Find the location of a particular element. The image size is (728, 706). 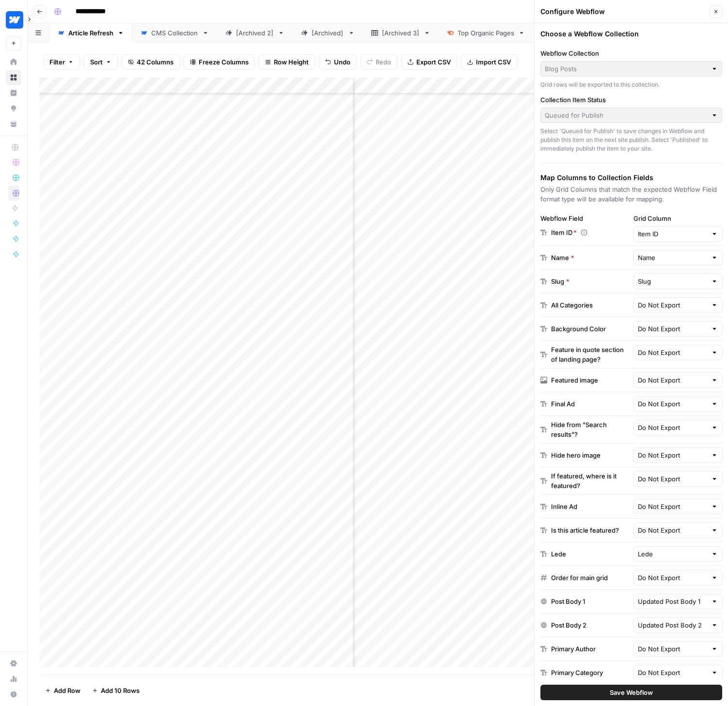

div: Grid rows will be exported to this collection. is located at coordinates (631, 85).